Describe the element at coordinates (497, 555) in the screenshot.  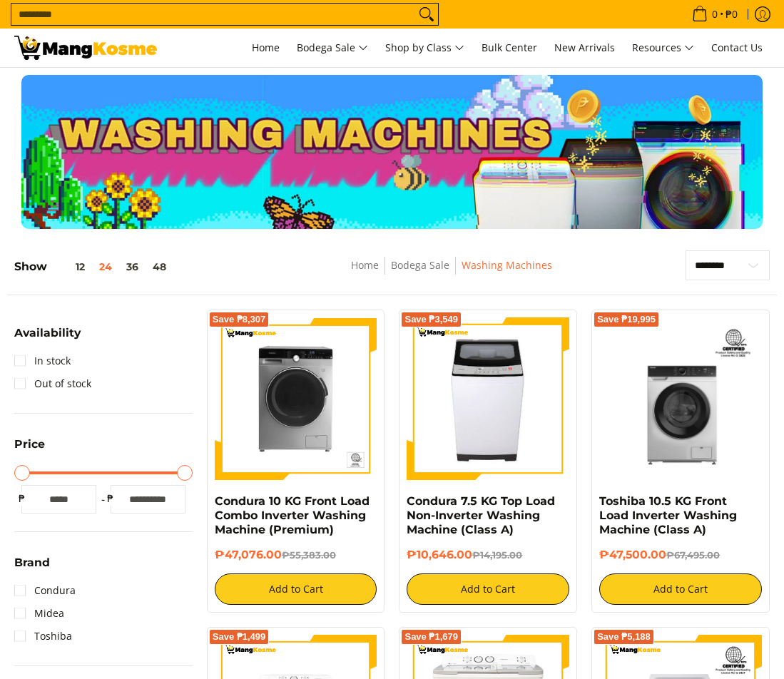
I see `del: ₱14,195.00` at that location.